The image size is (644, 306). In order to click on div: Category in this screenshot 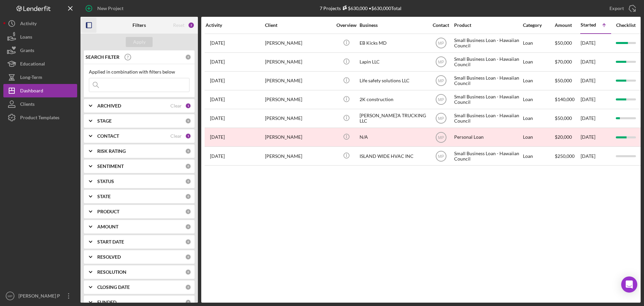, I will do `click(538, 25)`.